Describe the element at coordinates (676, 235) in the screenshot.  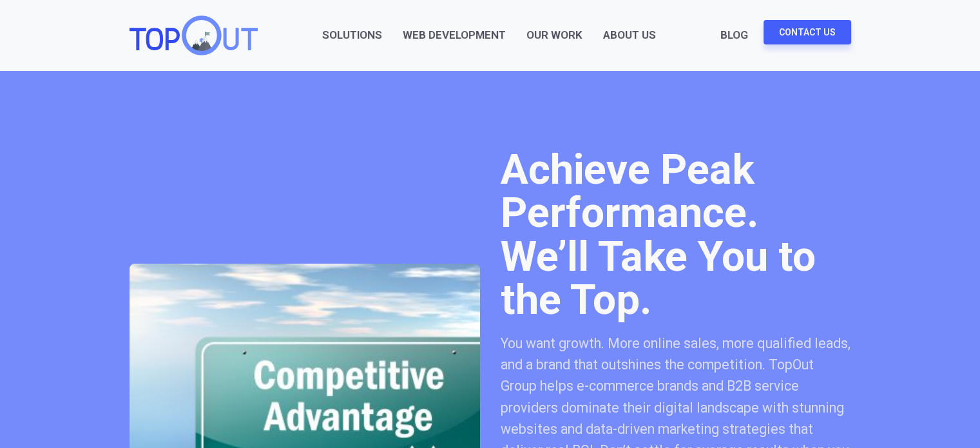
I see `h1: Achieve Peak Performance. We’ll Take You to the Top.` at that location.